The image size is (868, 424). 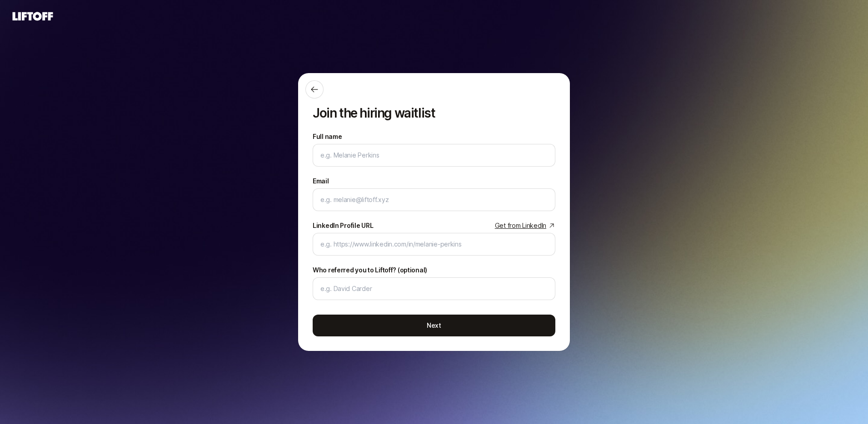 I want to click on label: Full name, so click(x=327, y=137).